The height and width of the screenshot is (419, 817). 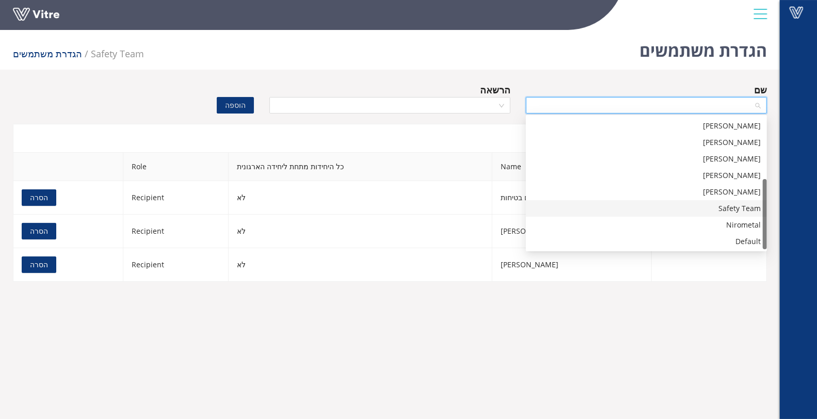 I want to click on th: כל היחידות מתחת ליחידה הארגונית, so click(x=360, y=167).